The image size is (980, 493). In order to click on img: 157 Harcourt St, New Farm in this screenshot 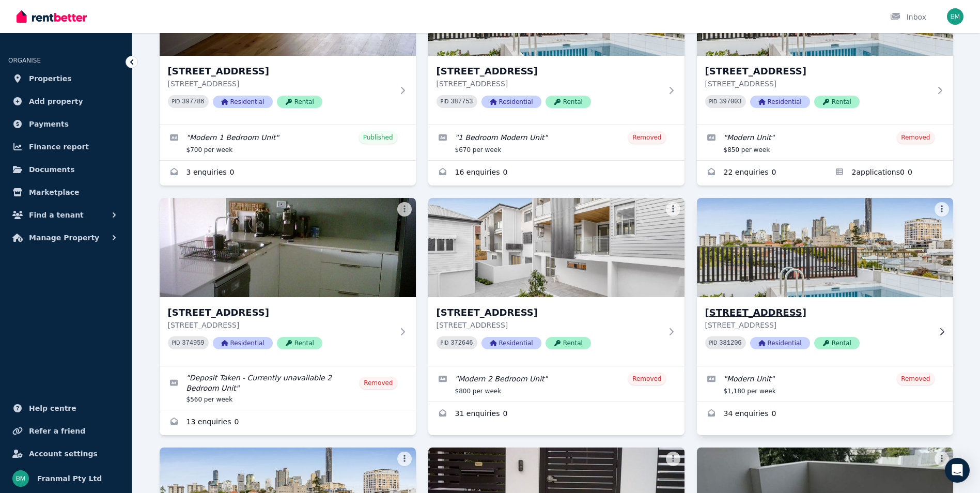, I will do `click(824, 247)`.